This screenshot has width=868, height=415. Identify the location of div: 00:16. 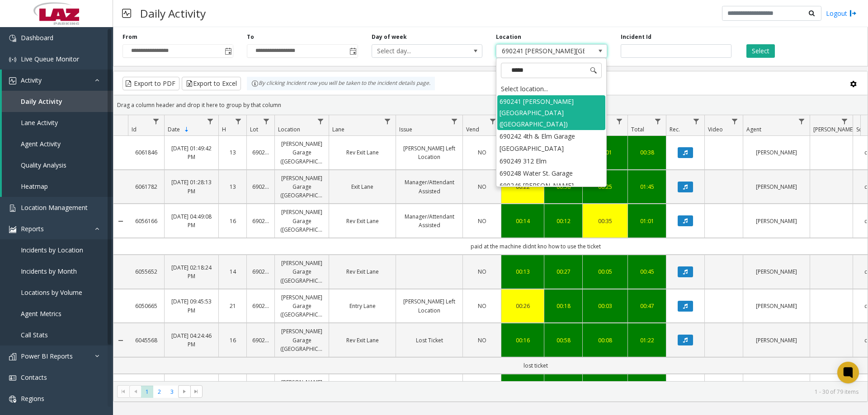
(522, 340).